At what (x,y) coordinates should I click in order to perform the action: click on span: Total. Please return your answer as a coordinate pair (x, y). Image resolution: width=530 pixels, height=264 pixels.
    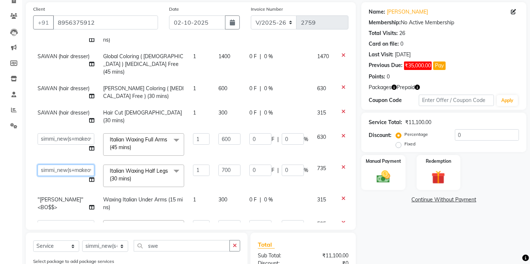
    Looking at the image, I should click on (266, 245).